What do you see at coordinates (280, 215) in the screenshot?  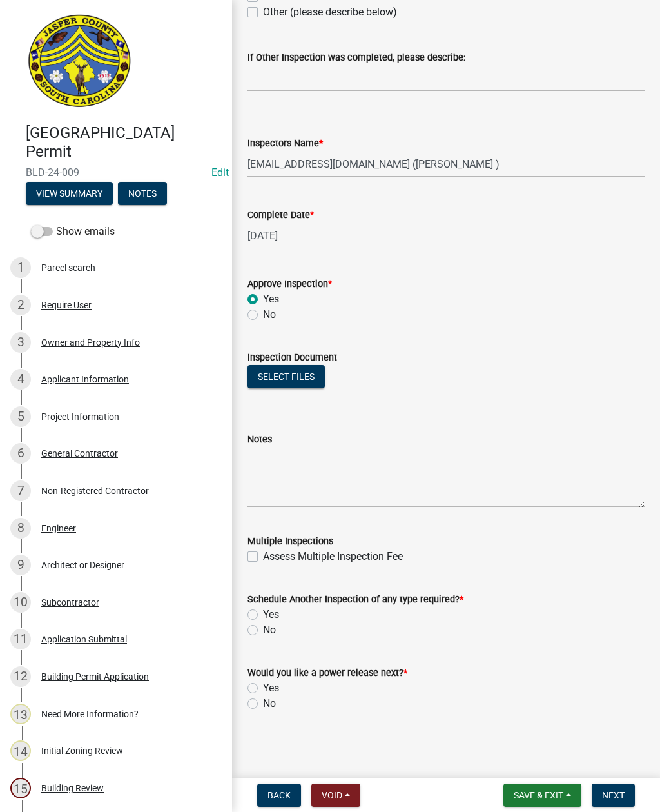 I see `label: Complete Date` at bounding box center [280, 215].